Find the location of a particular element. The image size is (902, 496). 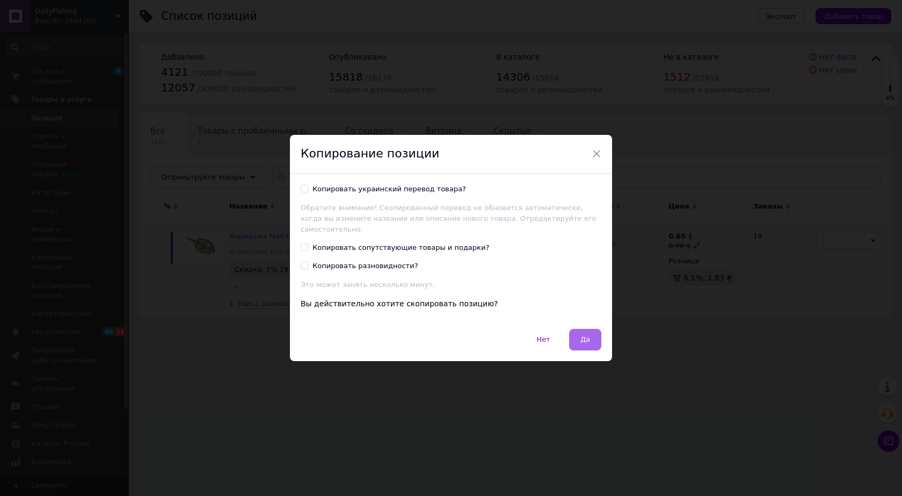

div: Копировать украинский перевод товара? is located at coordinates (389, 189).